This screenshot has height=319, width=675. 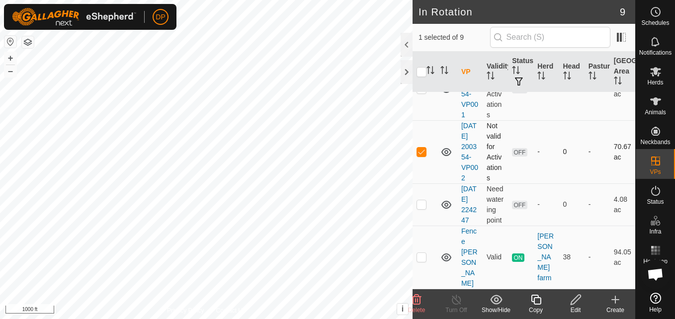 What do you see at coordinates (495, 204) in the screenshot?
I see `td: Need watering point` at bounding box center [495, 204].